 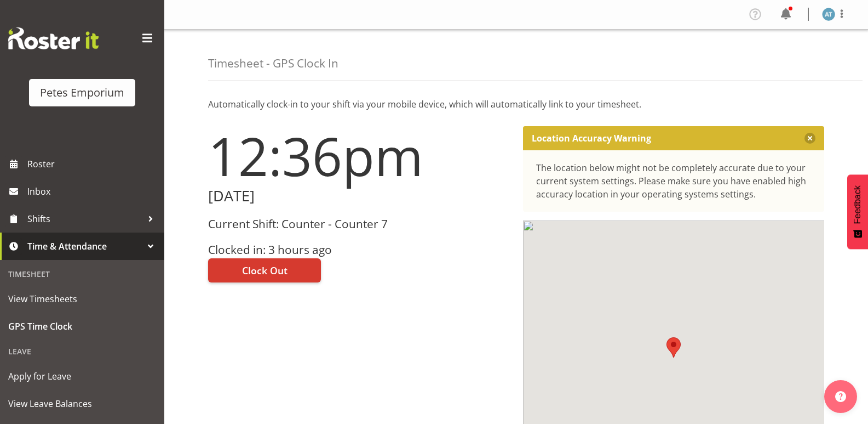 I want to click on button: Clock Out, so click(x=265, y=270).